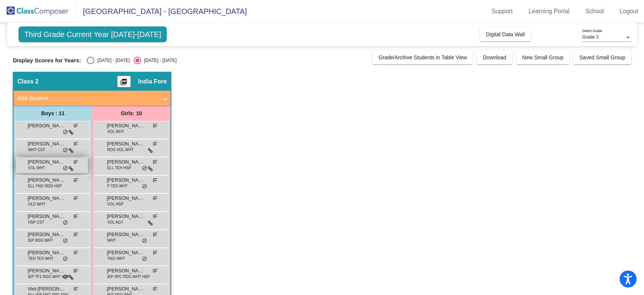 Image resolution: width=644 pixels, height=295 pixels. Describe the element at coordinates (502, 11) in the screenshot. I see `a: Support` at that location.